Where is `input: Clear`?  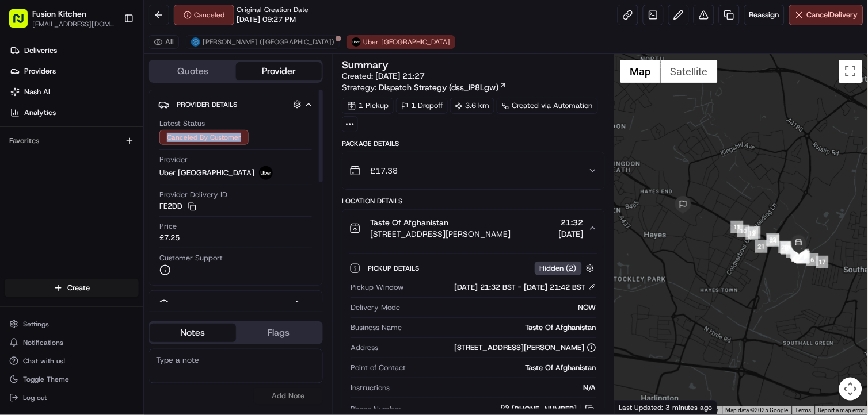 input: Clear is located at coordinates (110, 80).